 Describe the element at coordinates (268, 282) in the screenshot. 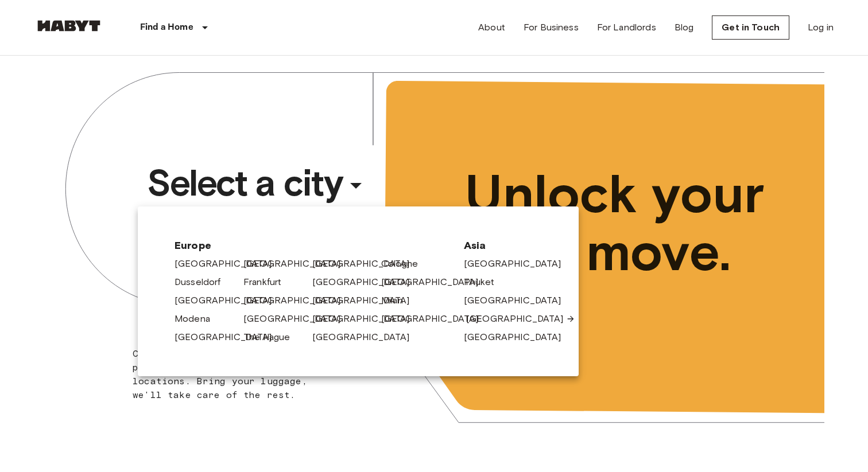

I see `a: Frankfurt` at that location.